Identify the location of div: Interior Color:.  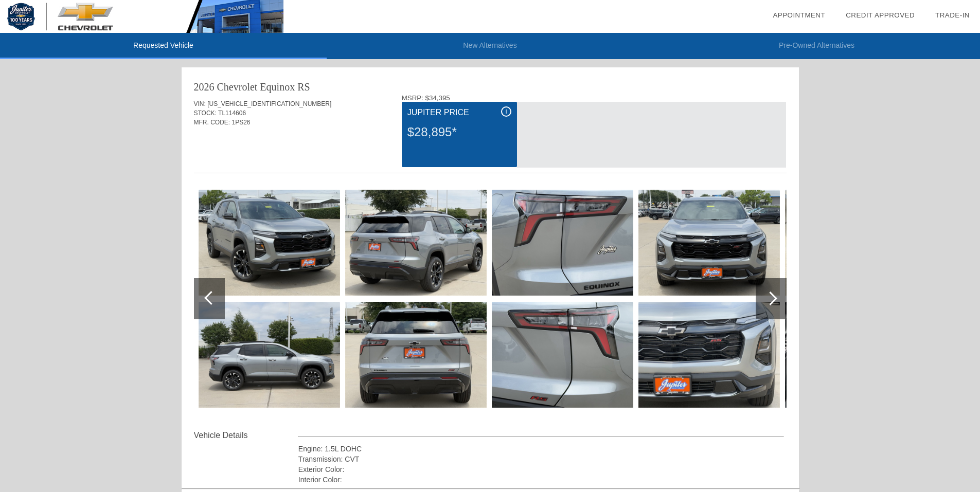
(541, 480).